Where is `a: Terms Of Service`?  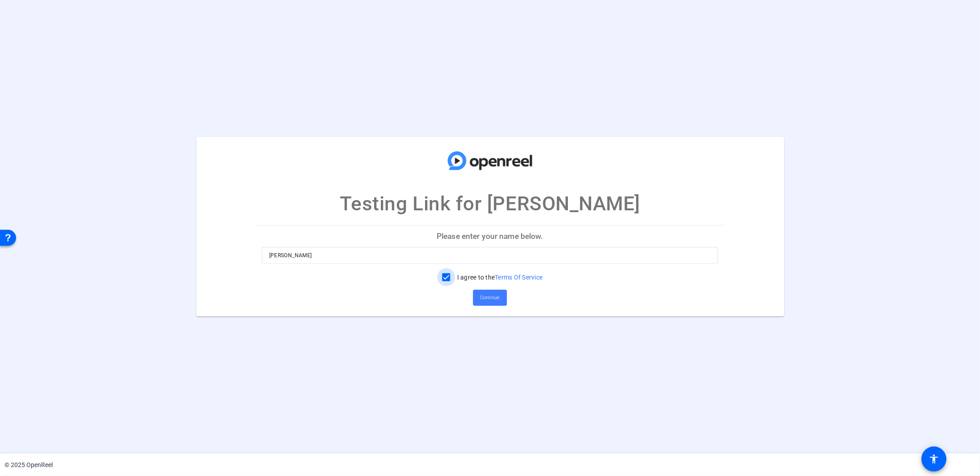 a: Terms Of Service is located at coordinates (518, 277).